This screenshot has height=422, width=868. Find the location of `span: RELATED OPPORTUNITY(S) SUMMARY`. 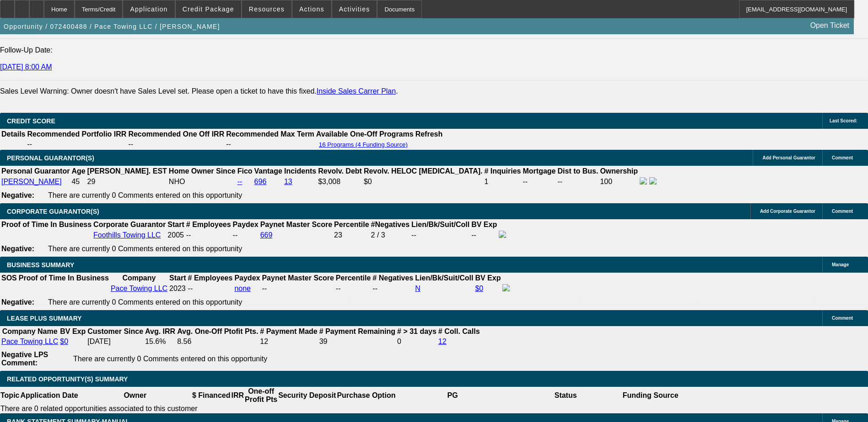

span: RELATED OPPORTUNITY(S) SUMMARY is located at coordinates (67, 379).